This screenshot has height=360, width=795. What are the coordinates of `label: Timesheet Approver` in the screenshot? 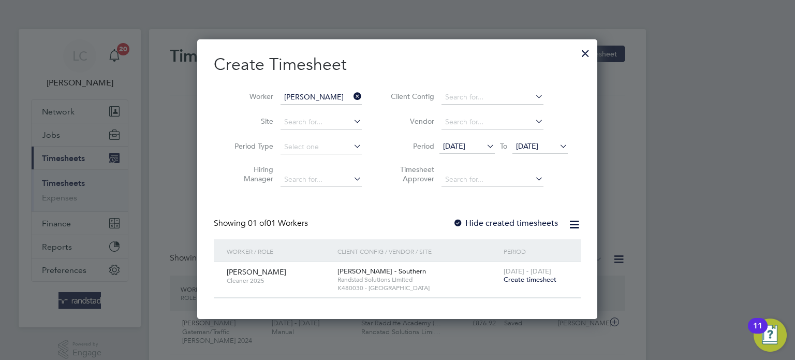 It's located at (411, 174).